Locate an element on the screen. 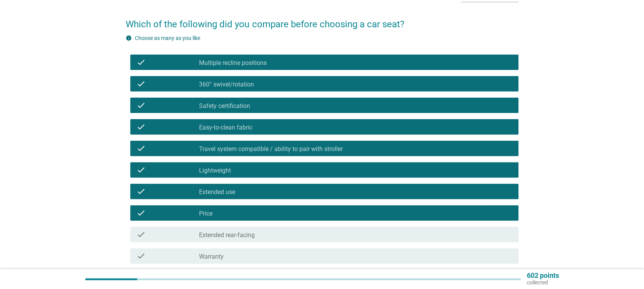  label: Travel system compatible / ability to pair with stroller is located at coordinates (271, 149).